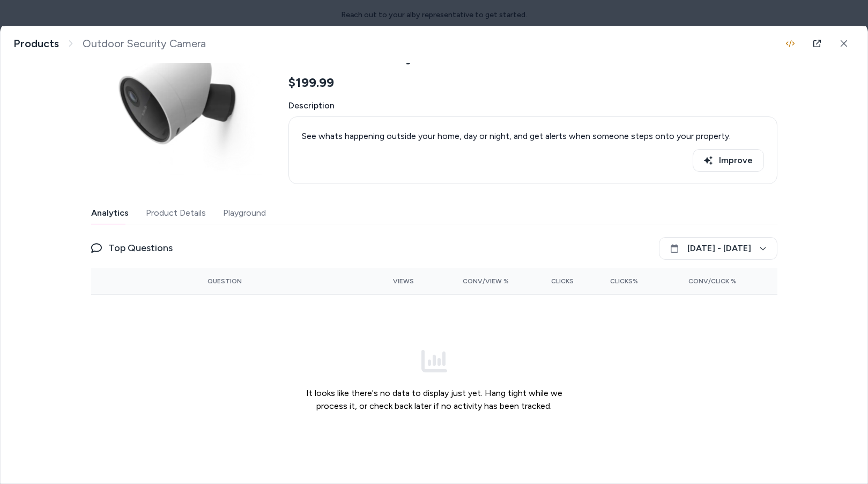 The image size is (868, 484). I want to click on button: Conv/View %, so click(469, 281).